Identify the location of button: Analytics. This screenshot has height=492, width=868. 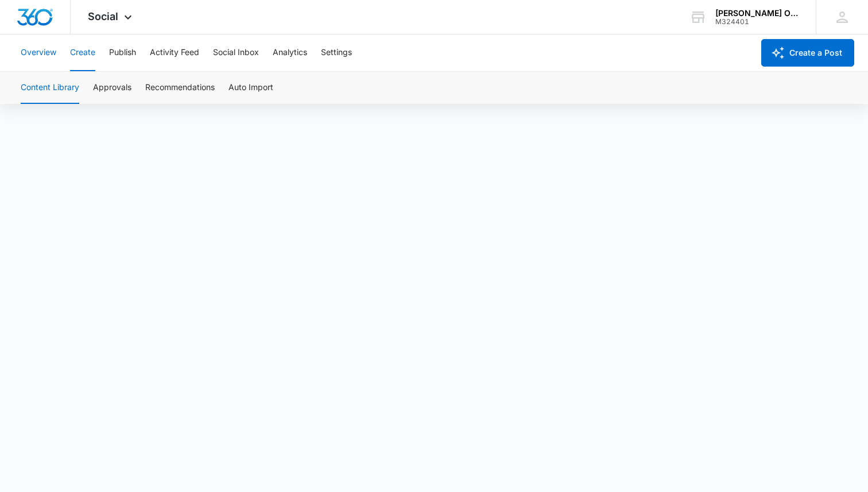
(290, 53).